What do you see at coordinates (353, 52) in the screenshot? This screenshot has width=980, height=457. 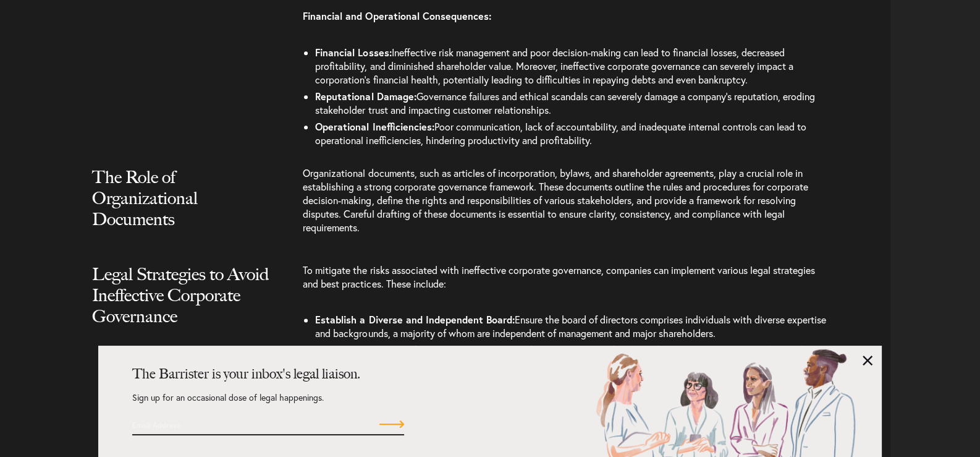 I see `b: Financial Losses:` at bounding box center [353, 52].